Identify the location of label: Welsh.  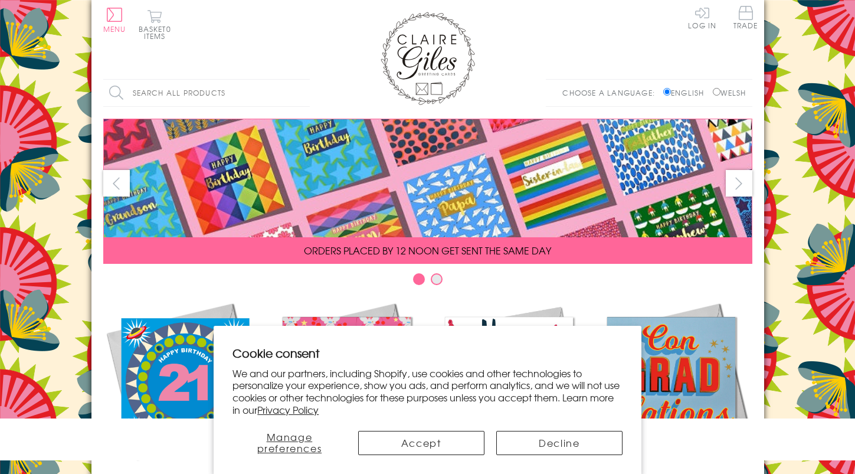
(729, 93).